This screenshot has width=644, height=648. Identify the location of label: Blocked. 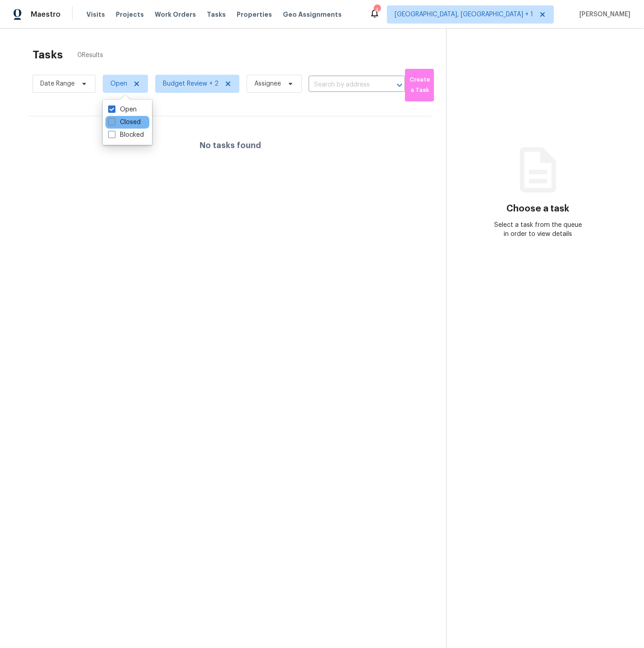
(126, 135).